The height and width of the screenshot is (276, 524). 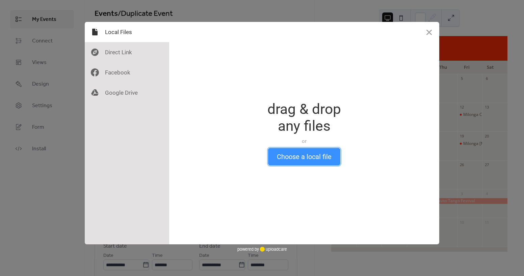 What do you see at coordinates (304, 157) in the screenshot?
I see `button: Choose a local file` at bounding box center [304, 157].